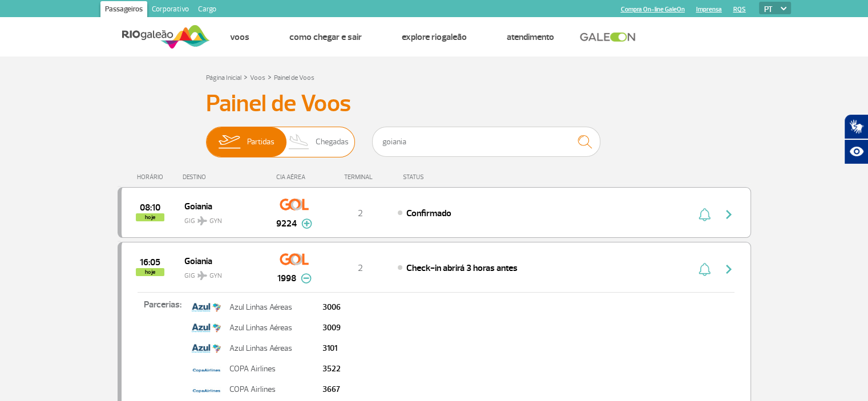 The width and height of the screenshot is (868, 401). Describe the element at coordinates (307, 223) in the screenshot. I see `img: mais-info-painel-voo.svg` at that location.